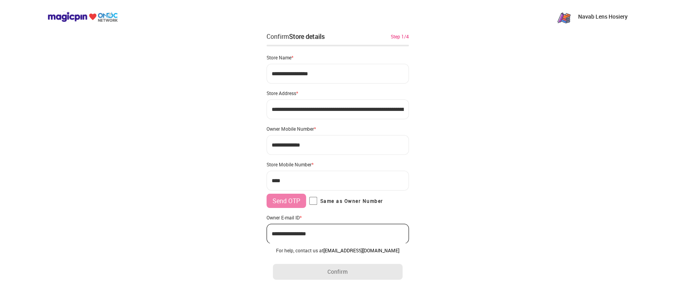 This screenshot has height=286, width=675. Describe the element at coordinates (603, 17) in the screenshot. I see `p: Navab Lens Hosiery` at that location.